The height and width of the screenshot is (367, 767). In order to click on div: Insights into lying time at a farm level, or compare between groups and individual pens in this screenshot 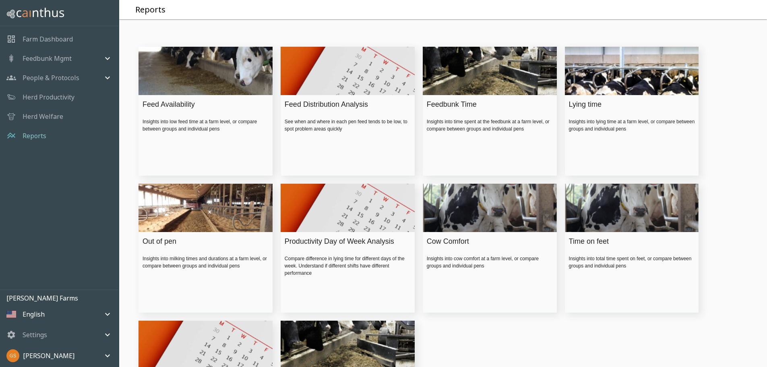, I will do `click(632, 125)`.